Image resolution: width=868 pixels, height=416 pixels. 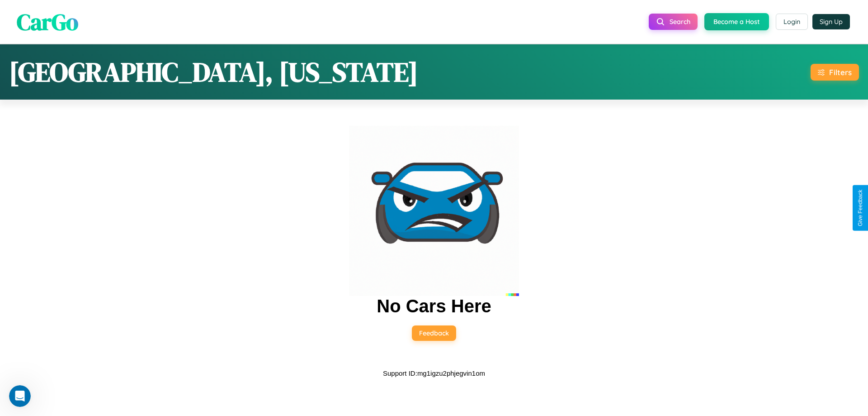 I want to click on button: Feedback, so click(x=434, y=333).